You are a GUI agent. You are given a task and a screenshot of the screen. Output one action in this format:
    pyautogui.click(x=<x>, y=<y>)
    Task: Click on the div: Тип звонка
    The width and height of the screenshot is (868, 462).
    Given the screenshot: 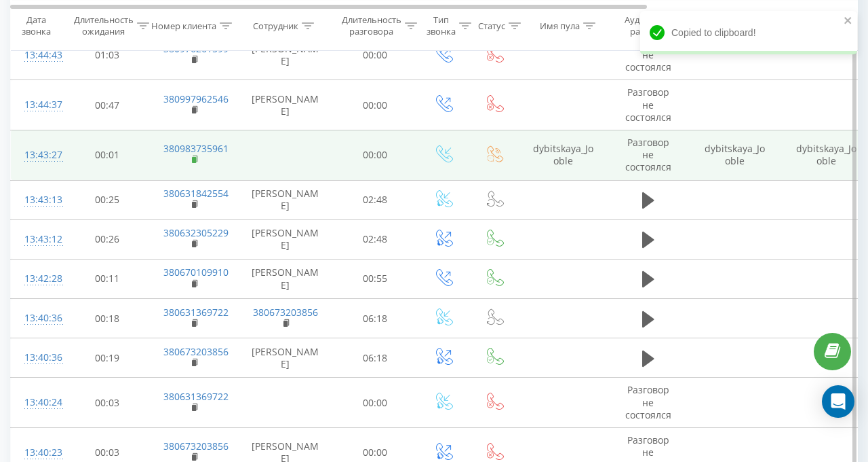 What is the action you would take?
    pyautogui.click(x=441, y=25)
    